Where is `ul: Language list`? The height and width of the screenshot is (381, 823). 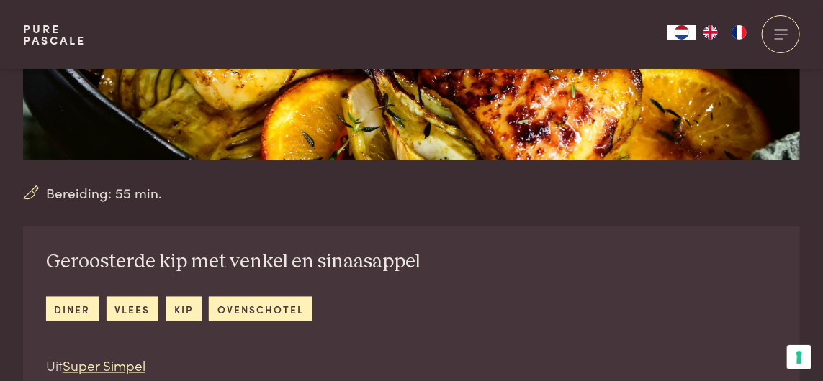 ul: Language list is located at coordinates (725, 32).